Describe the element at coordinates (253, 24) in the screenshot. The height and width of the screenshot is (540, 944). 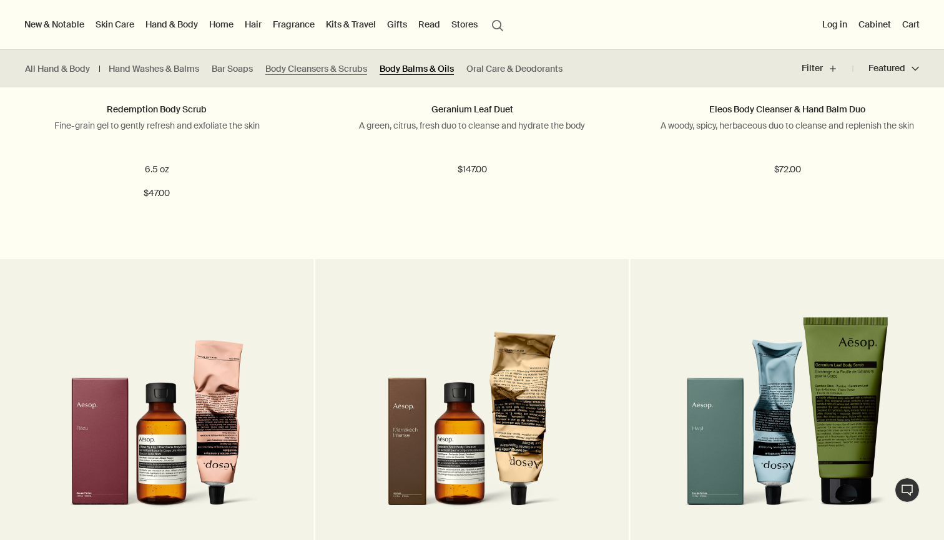
I see `a: Hair` at that location.